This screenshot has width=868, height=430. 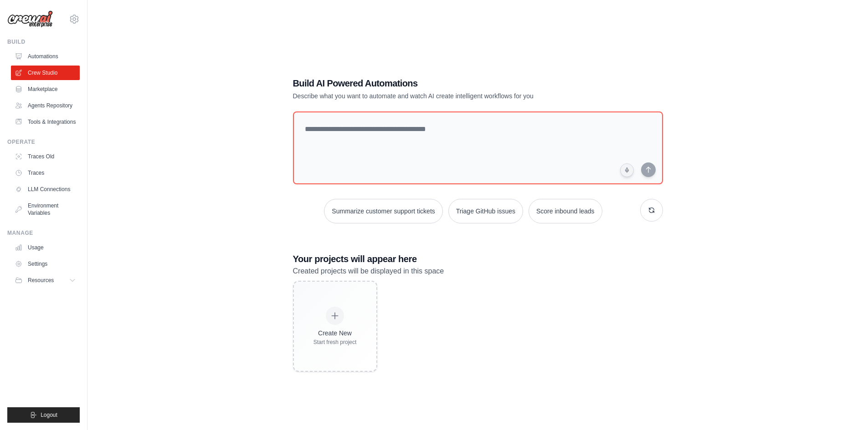 I want to click on div: Build, so click(x=43, y=42).